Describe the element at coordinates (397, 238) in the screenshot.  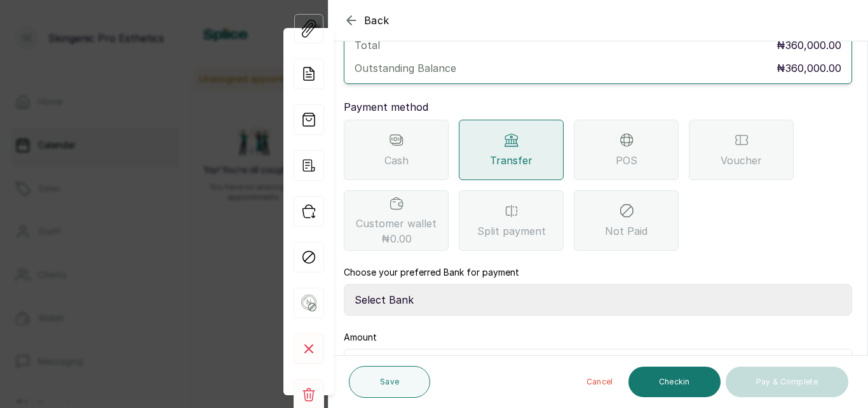
I see `span: ₦0.00` at that location.